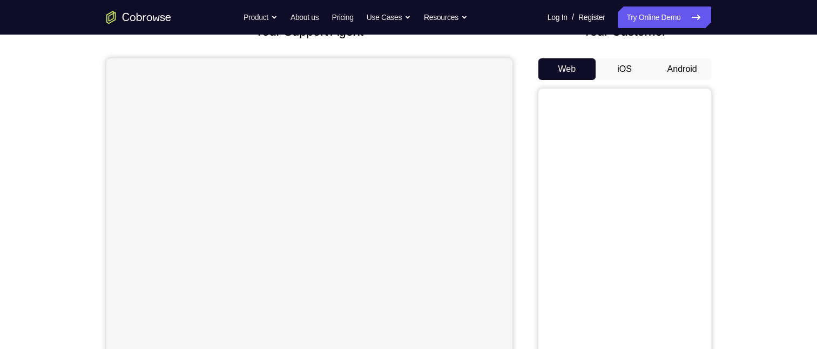 Image resolution: width=817 pixels, height=349 pixels. What do you see at coordinates (389, 17) in the screenshot?
I see `button: Use Cases` at bounding box center [389, 17].